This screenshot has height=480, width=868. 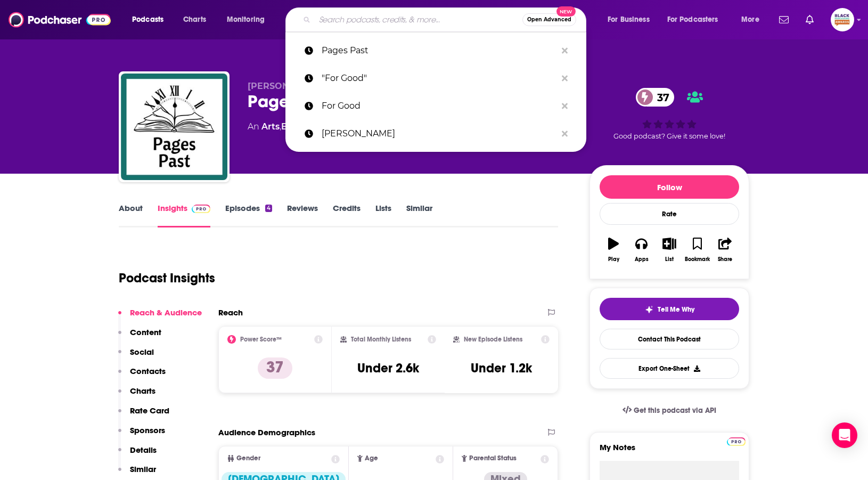 What do you see at coordinates (435, 79) in the screenshot?
I see `a: "For Good"` at bounding box center [435, 79].